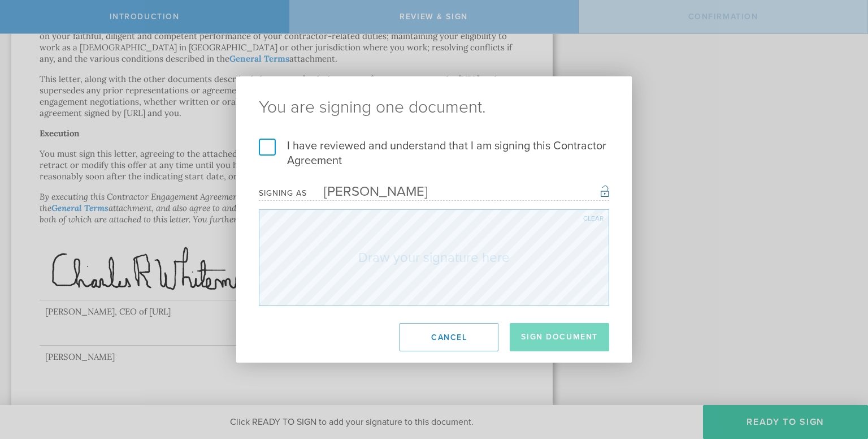 This screenshot has height=439, width=868. I want to click on label: I have reviewed and understand that I am signing this Contractor Agreement, so click(434, 153).